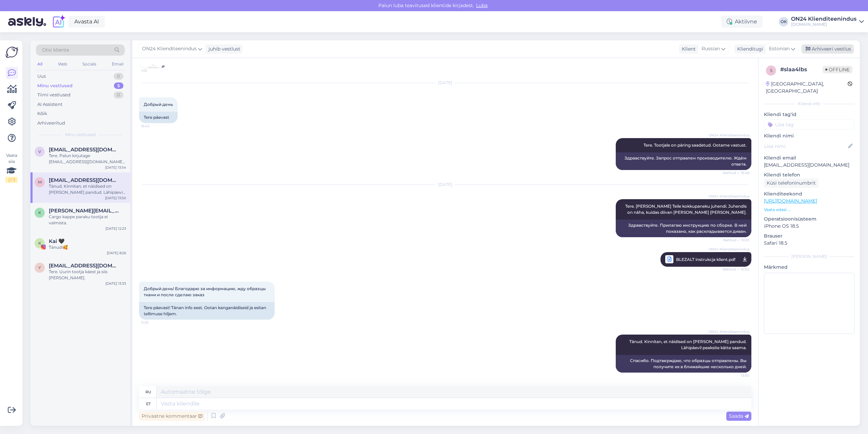  Describe the element at coordinates (50, 104) in the screenshot. I see `div: AI Assistent` at that location.